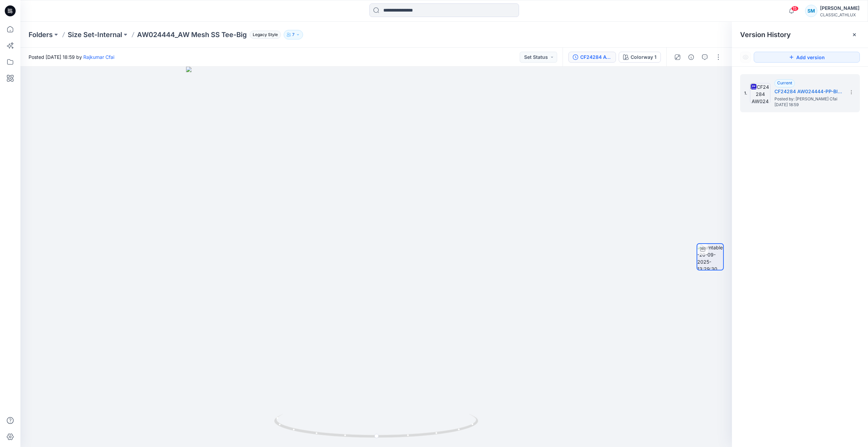 The width and height of the screenshot is (868, 447). Describe the element at coordinates (192, 35) in the screenshot. I see `p: AW024444_AW Mesh SS Tee-Big` at that location.